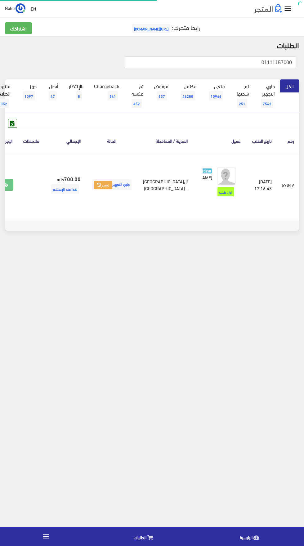  What do you see at coordinates (226, 176) in the screenshot?
I see `img: avatar.png` at bounding box center [226, 176].